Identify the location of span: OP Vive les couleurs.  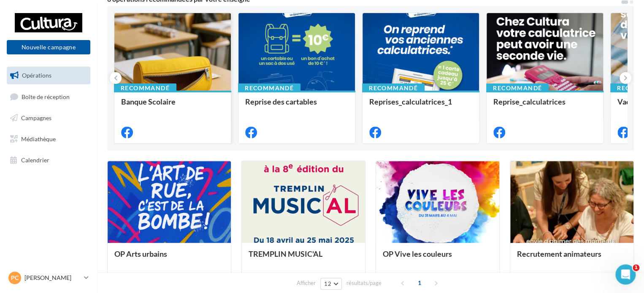
(417, 254).